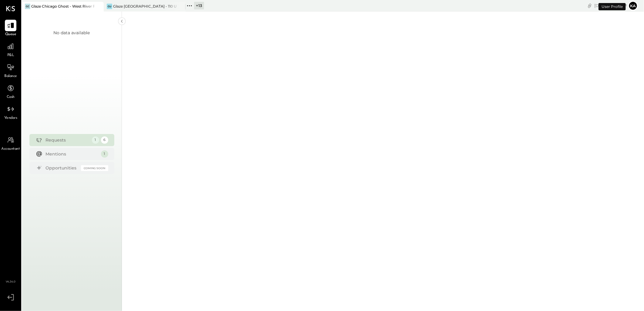 Image resolution: width=644 pixels, height=311 pixels. What do you see at coordinates (72, 154) in the screenshot?
I see `div: Mentions` at bounding box center [72, 154].